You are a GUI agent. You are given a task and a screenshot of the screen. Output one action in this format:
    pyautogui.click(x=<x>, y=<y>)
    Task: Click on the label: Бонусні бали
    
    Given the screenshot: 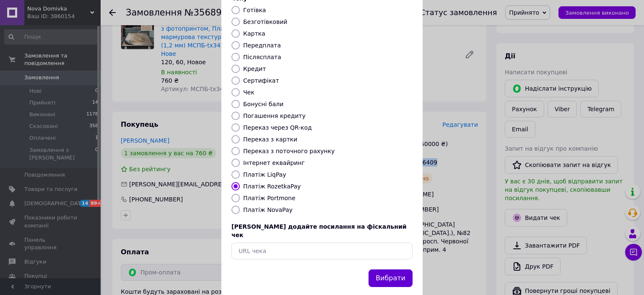 What is the action you would take?
    pyautogui.click(x=263, y=104)
    